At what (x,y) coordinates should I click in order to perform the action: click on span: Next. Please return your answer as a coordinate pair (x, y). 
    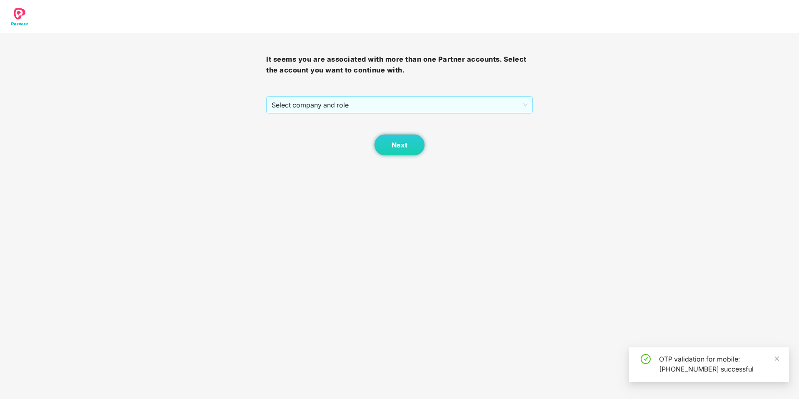
    Looking at the image, I should click on (400, 145).